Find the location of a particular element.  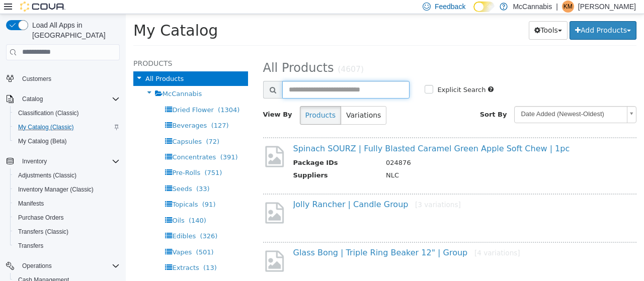

span: Extracts is located at coordinates (60, 253).